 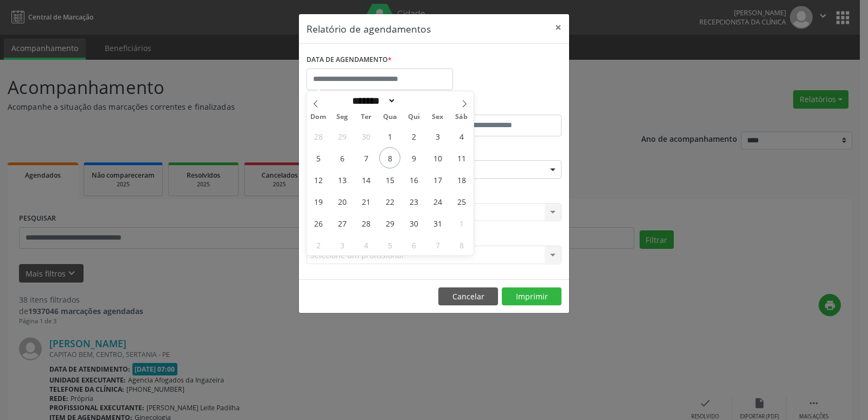 What do you see at coordinates (365, 201) in the screenshot?
I see `span: Outubro 21, 2025` at bounding box center [365, 201].